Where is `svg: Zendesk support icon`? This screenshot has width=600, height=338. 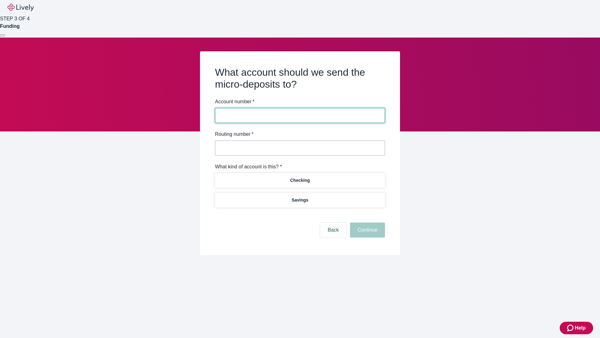 svg: Zendesk support icon is located at coordinates (571, 328).